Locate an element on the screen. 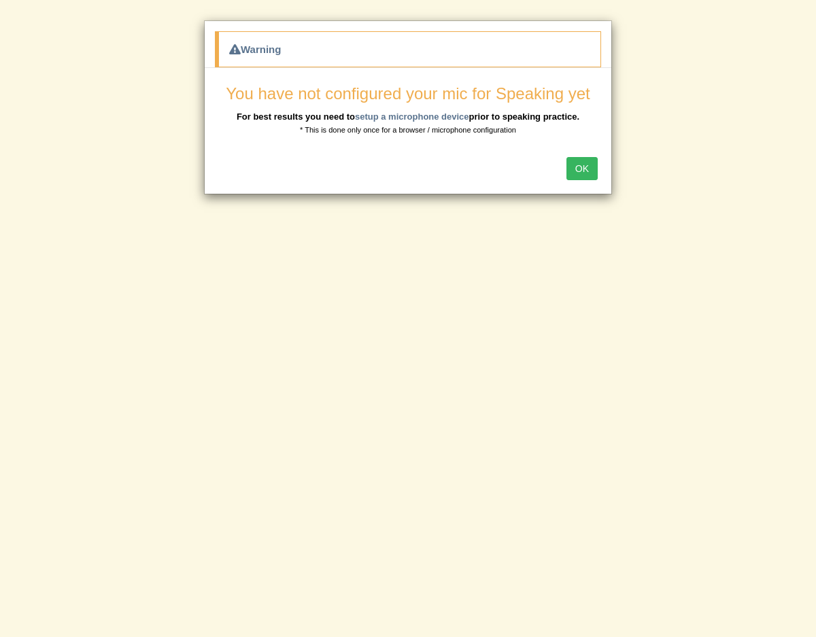 The width and height of the screenshot is (816, 637). div: Warning is located at coordinates (408, 49).